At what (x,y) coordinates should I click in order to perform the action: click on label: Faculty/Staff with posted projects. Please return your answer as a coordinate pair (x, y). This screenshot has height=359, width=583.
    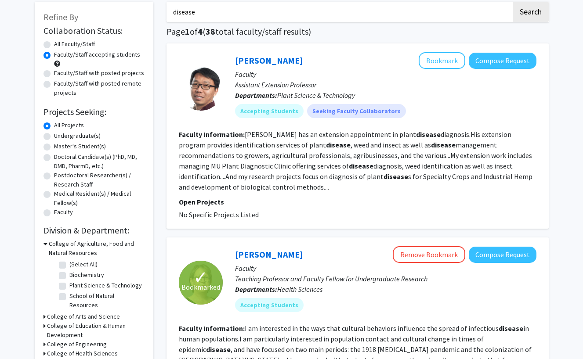
    Looking at the image, I should click on (99, 73).